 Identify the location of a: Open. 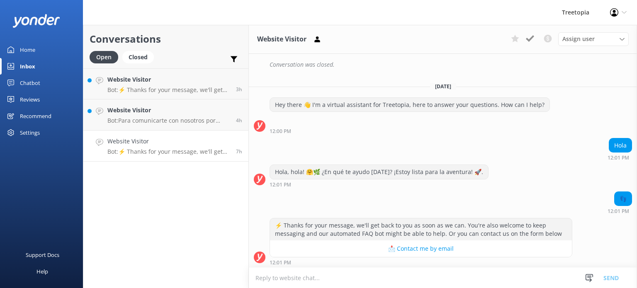
(106, 57).